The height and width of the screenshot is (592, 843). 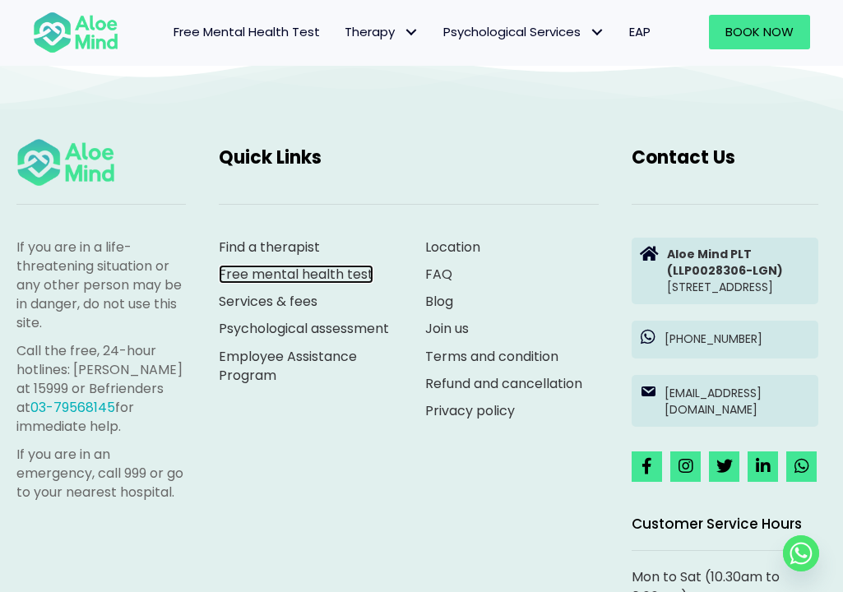 I want to click on a: Free Mental Health Test, so click(x=247, y=32).